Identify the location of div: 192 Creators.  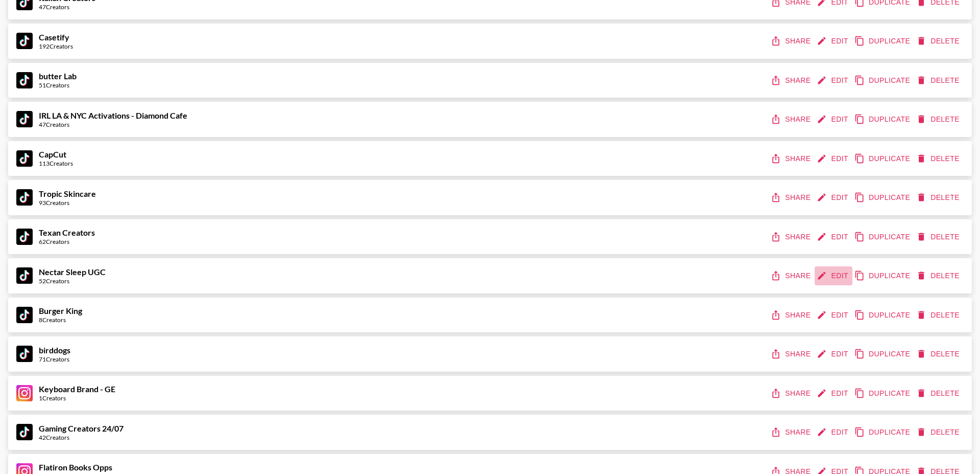
(56, 46).